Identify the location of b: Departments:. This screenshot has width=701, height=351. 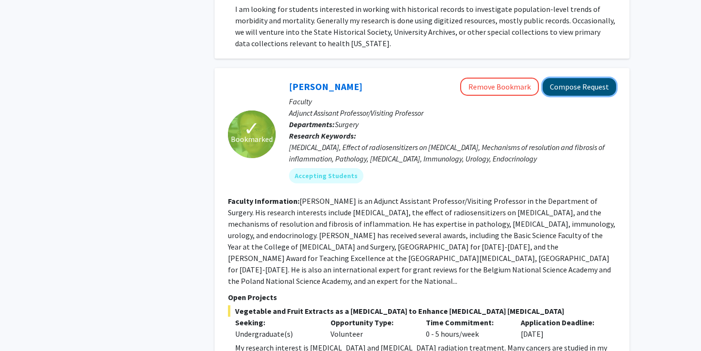
(312, 124).